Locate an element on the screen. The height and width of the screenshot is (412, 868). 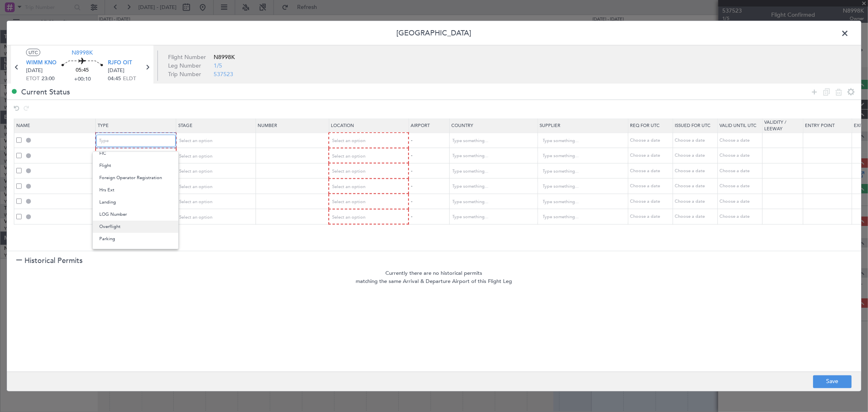
span: Foreign Operator Registration is located at coordinates (136, 178).